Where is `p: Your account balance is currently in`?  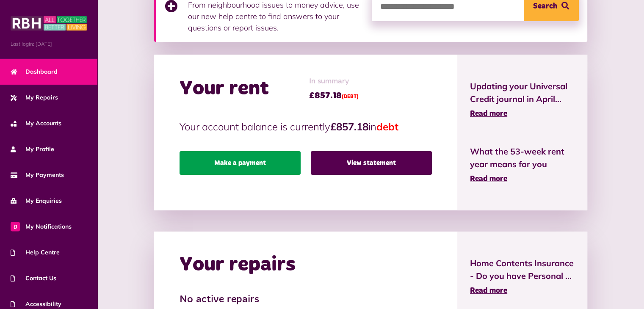 p: Your account balance is currently in is located at coordinates (306, 126).